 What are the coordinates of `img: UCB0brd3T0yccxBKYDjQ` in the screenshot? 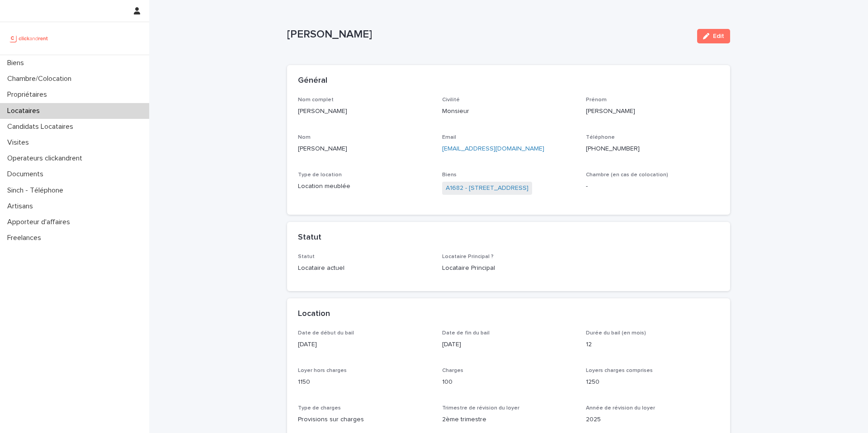 It's located at (29, 38).